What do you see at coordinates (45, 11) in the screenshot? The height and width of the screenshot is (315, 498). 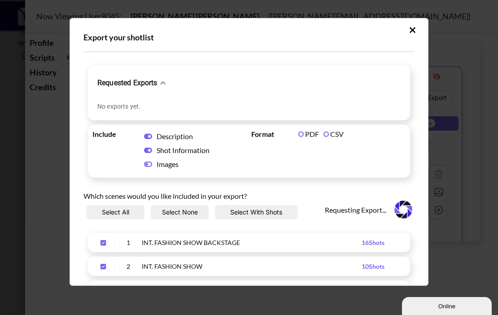 I see `div: Online` at bounding box center [45, 11].